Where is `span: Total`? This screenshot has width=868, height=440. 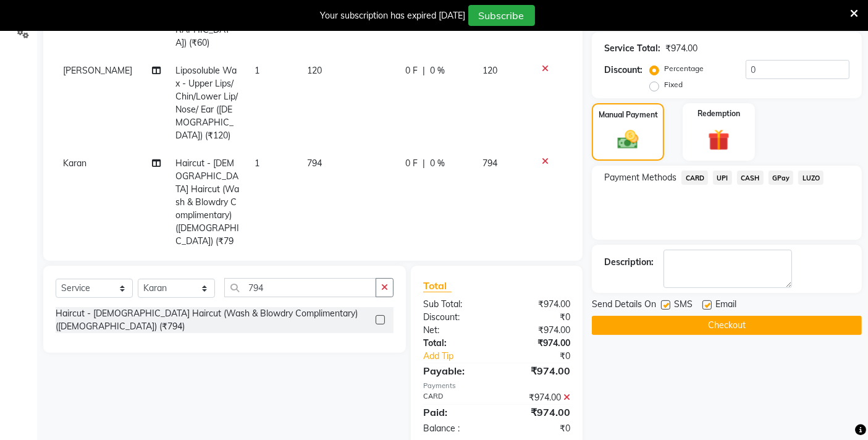 span: Total is located at coordinates (437, 286).